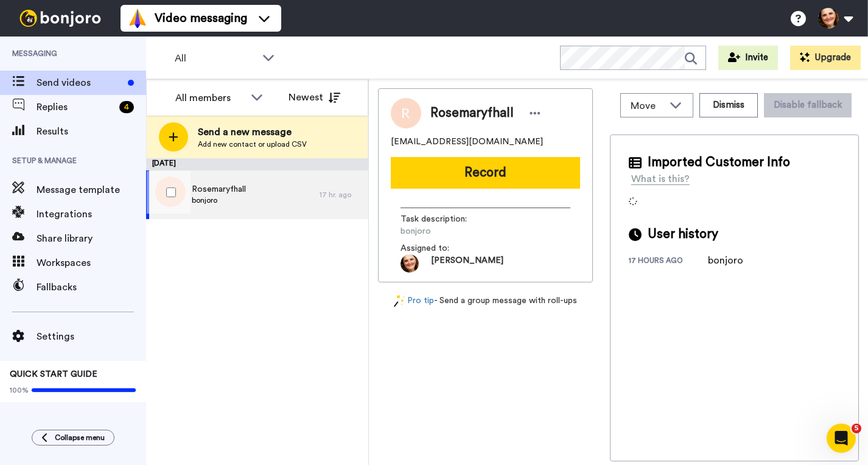 The image size is (868, 465). I want to click on button: Collapse menu, so click(73, 437).